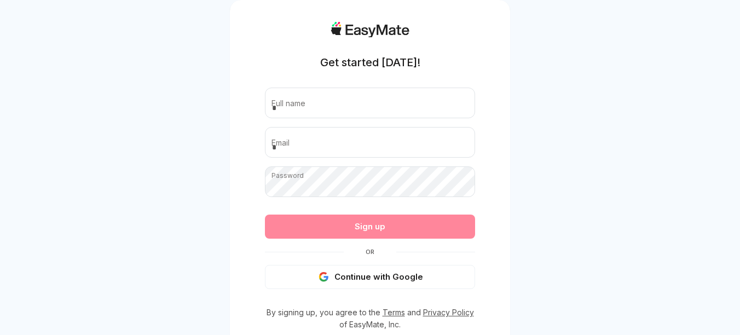  What do you see at coordinates (448, 312) in the screenshot?
I see `a: Privacy Policy` at bounding box center [448, 312].